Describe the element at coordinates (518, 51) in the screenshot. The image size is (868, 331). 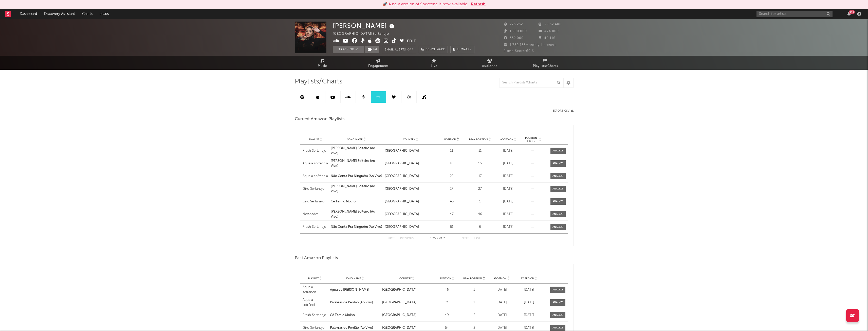
I see `span: Jump Score: 69.6` at that location.